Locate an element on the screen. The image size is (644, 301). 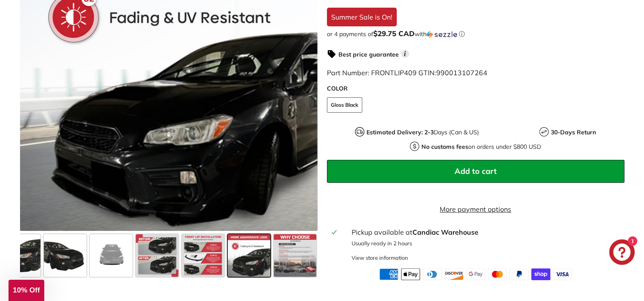
div: or 4 payments of$29.75 CADwithSezzle Click to learn more about Sezzle is located at coordinates (476, 34).